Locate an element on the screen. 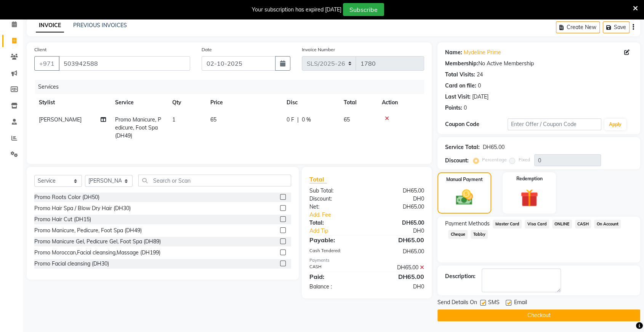  a: PREVIOUS INVOICES is located at coordinates (100, 25).